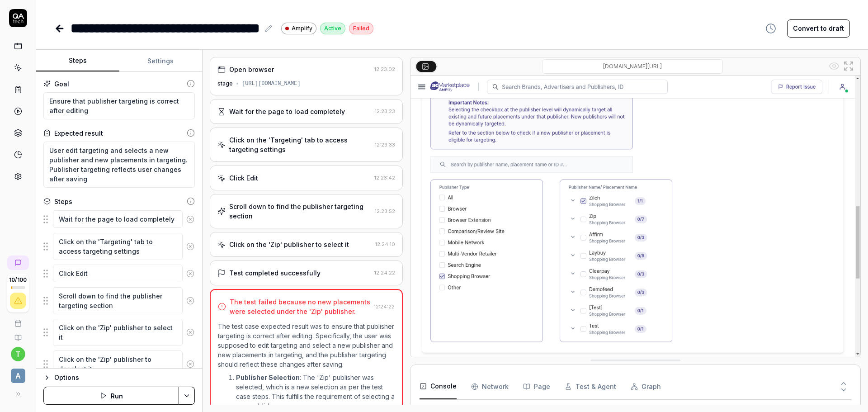 The width and height of the screenshot is (868, 412). Describe the element at coordinates (315, 391) in the screenshot. I see `li: : The 'Zip' publisher was selected, which is a new selection as per the test case steps. This ful...` at that location.